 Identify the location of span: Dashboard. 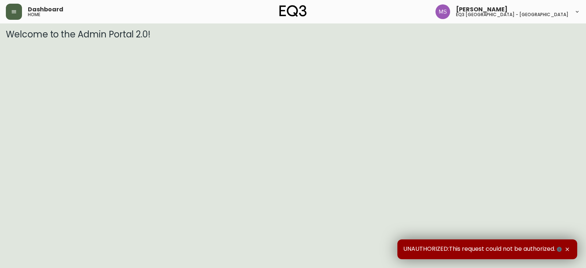
(45, 10).